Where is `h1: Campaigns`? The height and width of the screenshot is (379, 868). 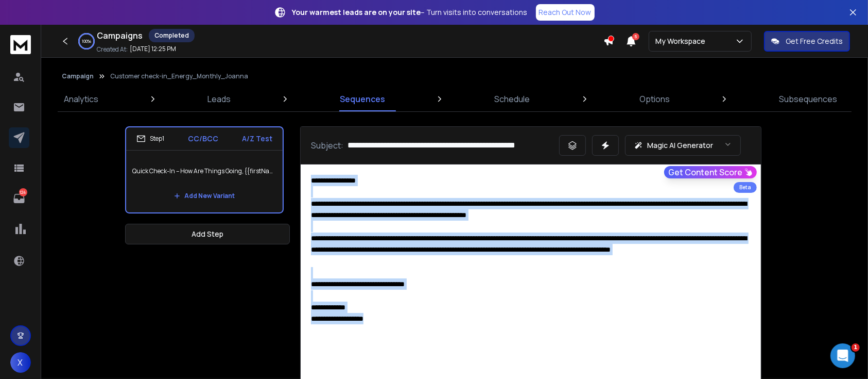 h1: Campaigns is located at coordinates (120, 36).